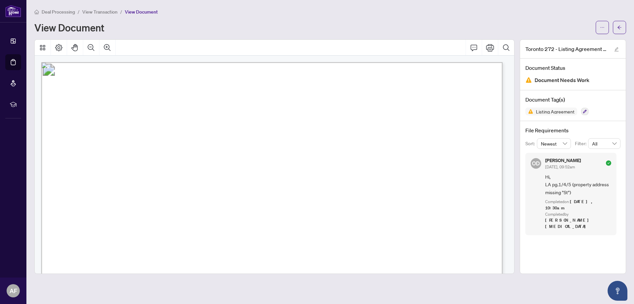 The image size is (634, 304). What do you see at coordinates (573, 130) in the screenshot?
I see `h4: File Requirements` at bounding box center [573, 130].